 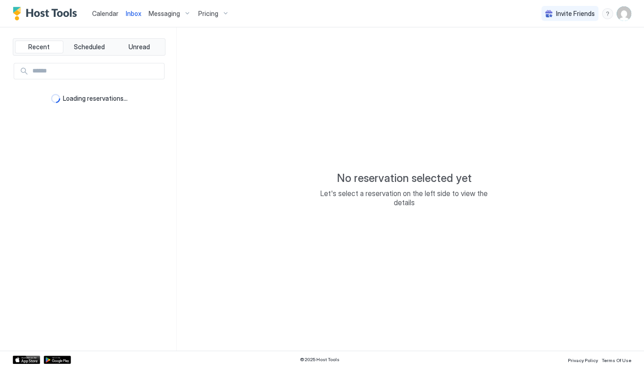 I want to click on span: Terms Of Use, so click(x=617, y=360).